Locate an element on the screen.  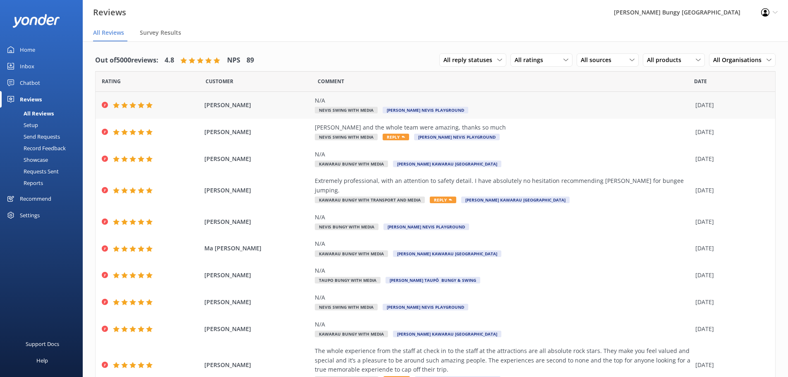
img: yonder-white-logo.png is located at coordinates (36, 21).